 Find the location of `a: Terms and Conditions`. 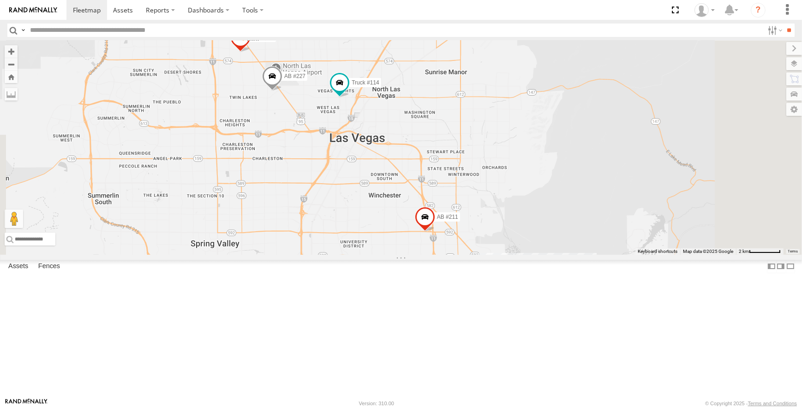

a: Terms and Conditions is located at coordinates (773, 404).